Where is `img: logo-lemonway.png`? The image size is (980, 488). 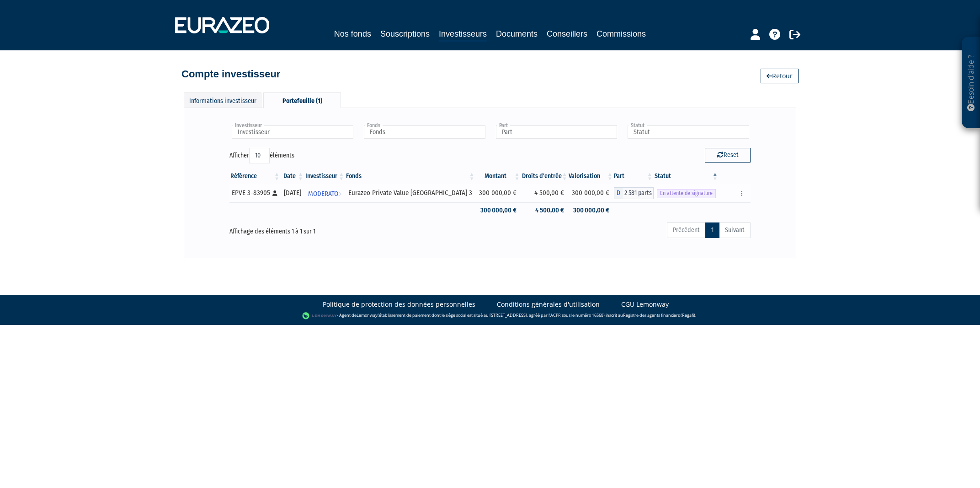 img: logo-lemonway.png is located at coordinates (319, 315).